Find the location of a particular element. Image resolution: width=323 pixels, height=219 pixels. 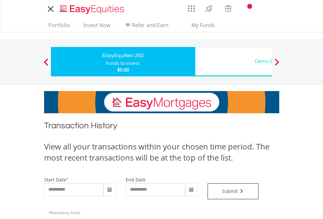

div: Funds to invest: is located at coordinates (123, 63).